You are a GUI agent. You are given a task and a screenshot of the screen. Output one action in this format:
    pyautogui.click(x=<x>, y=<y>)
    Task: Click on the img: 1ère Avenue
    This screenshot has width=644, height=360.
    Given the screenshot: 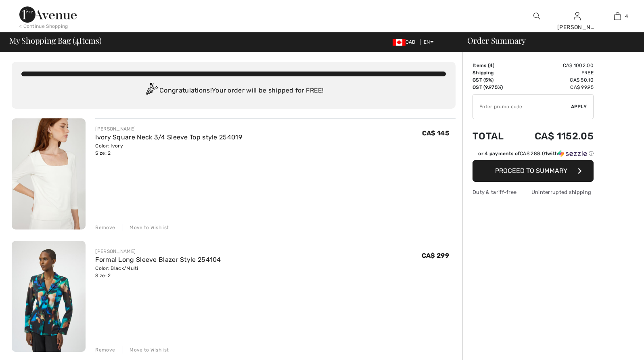 What is the action you would take?
    pyautogui.click(x=48, y=15)
    